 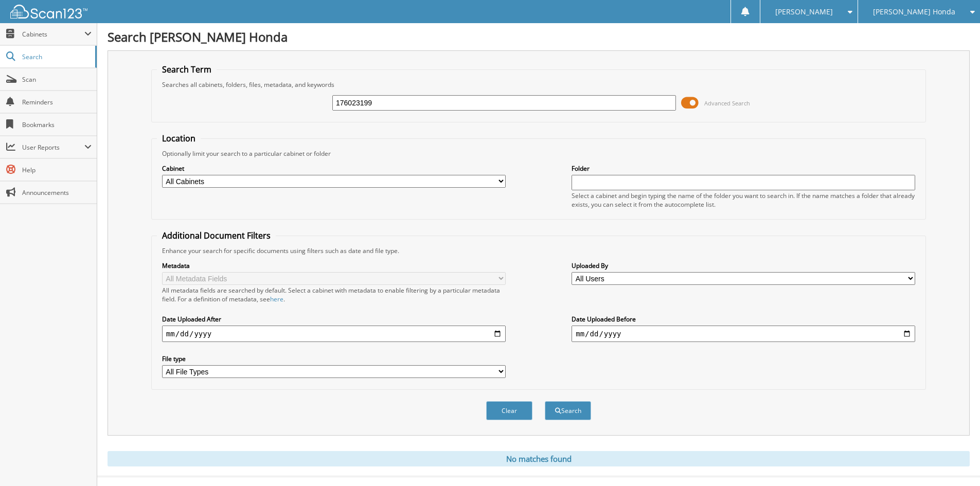 What do you see at coordinates (334, 334) in the screenshot?
I see `input: start` at bounding box center [334, 334].